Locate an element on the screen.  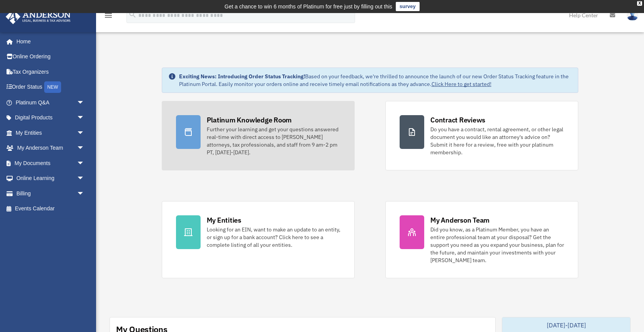
div: My Entities is located at coordinates (224, 220).